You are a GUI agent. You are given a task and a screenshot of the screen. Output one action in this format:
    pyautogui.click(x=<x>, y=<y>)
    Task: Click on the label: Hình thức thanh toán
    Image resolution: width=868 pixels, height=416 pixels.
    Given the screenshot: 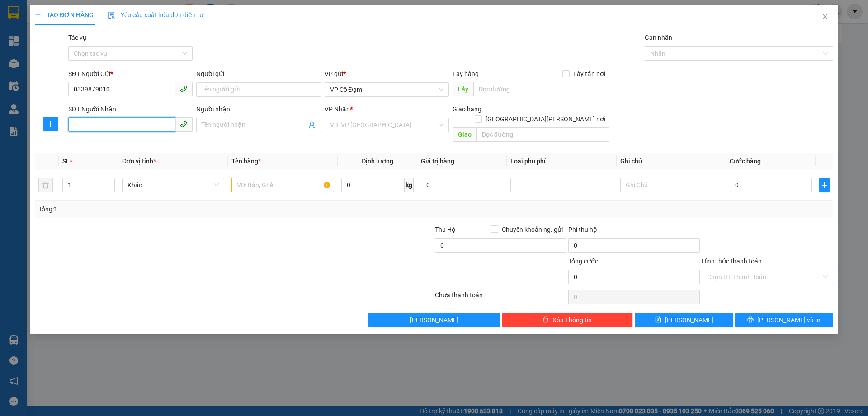 What is the action you would take?
    pyautogui.click(x=732, y=261)
    